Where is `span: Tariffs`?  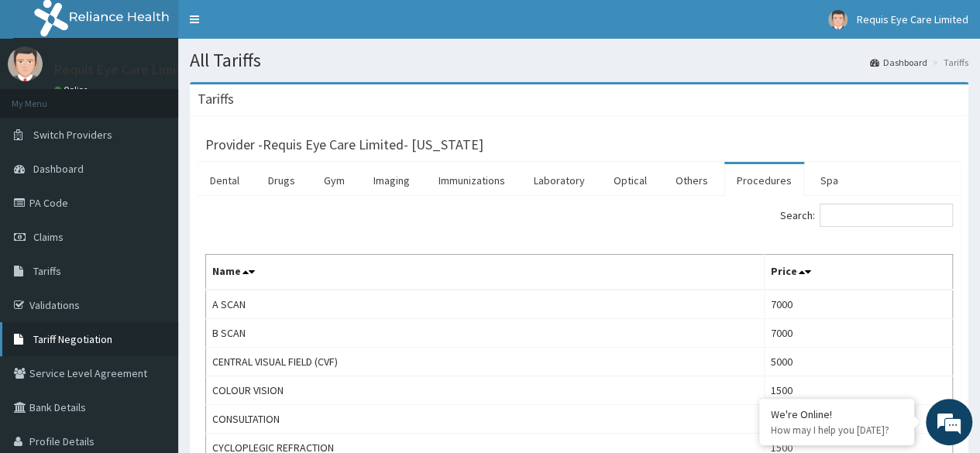 span: Tariffs is located at coordinates (48, 271).